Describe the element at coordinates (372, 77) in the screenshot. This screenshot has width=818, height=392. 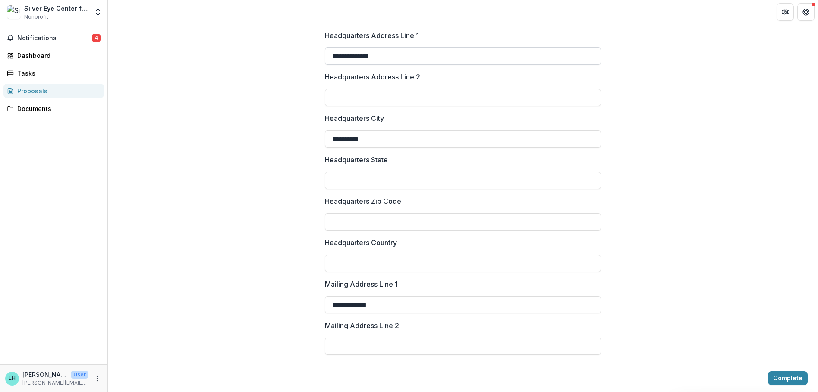
I see `p: Headquarters Address Line 2` at that location.